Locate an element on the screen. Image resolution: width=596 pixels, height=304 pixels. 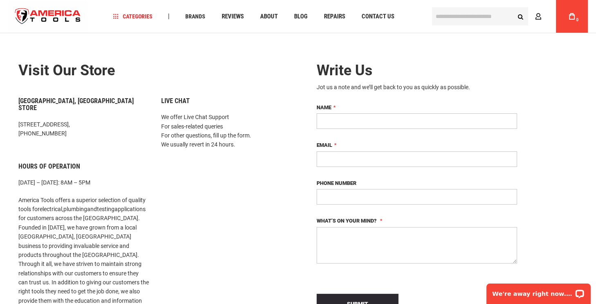
span: Name is located at coordinates (324, 107).